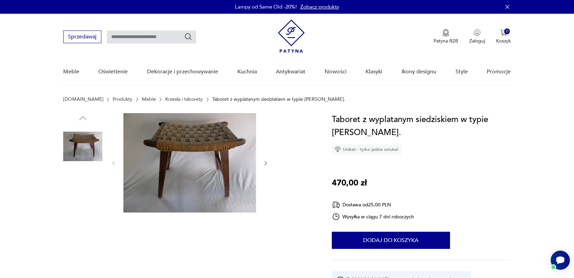 The width and height of the screenshot is (574, 278). I want to click on div: Dostawa od 25,00 PLN, so click(373, 205).